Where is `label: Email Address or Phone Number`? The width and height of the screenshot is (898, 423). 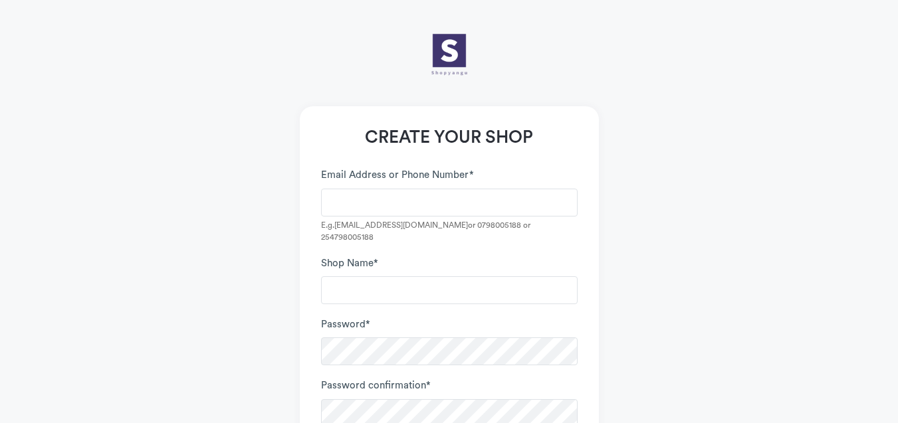
label: Email Address or Phone Number is located at coordinates (397, 175).